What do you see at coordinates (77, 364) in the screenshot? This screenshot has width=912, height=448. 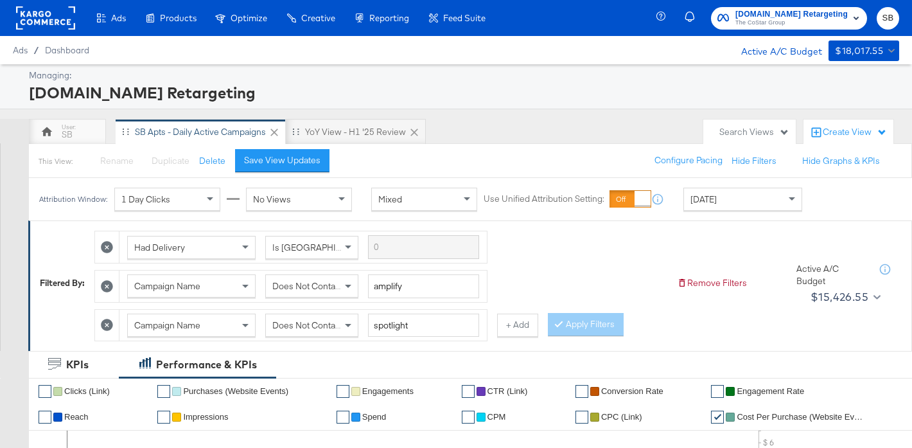 I see `div: KPIs` at bounding box center [77, 364].